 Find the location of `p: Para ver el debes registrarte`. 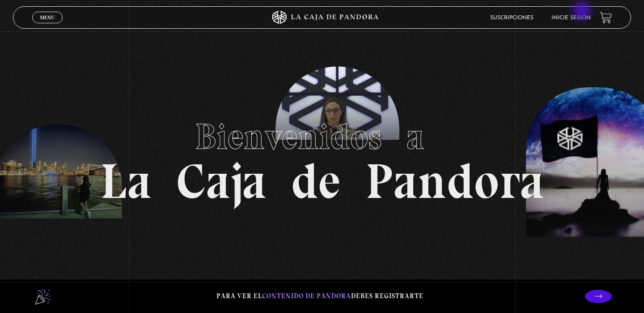

p: Para ver el debes registrarte is located at coordinates (320, 296).